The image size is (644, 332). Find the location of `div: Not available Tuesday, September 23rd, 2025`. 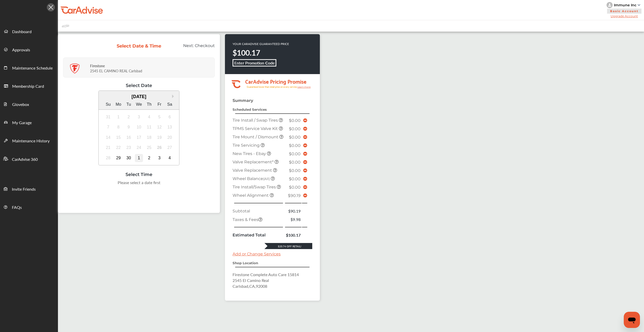

div: Not available Tuesday, September 23rd, 2025 is located at coordinates (129, 148).